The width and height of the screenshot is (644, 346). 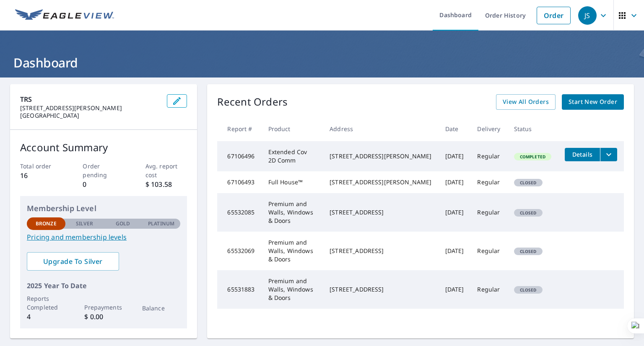 What do you see at coordinates (103, 184) in the screenshot?
I see `p: 0` at bounding box center [103, 184].